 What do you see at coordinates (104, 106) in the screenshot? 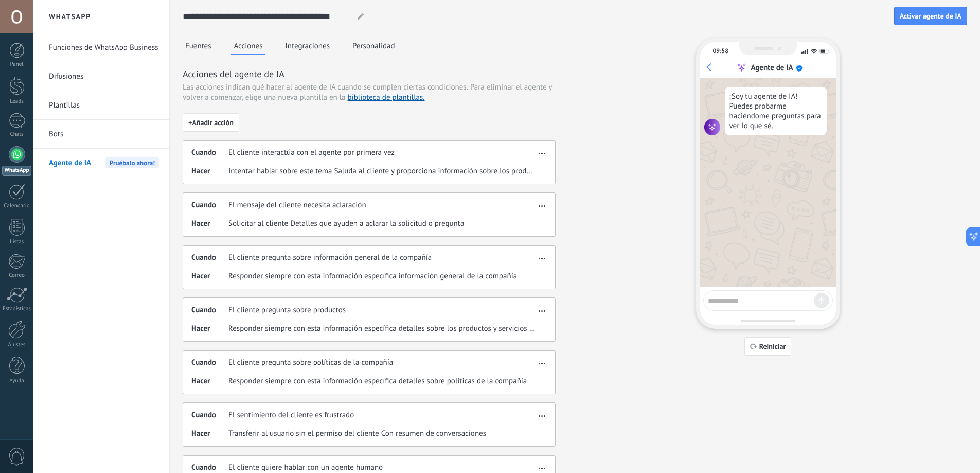
I see `a: Plantillas` at bounding box center [104, 106].